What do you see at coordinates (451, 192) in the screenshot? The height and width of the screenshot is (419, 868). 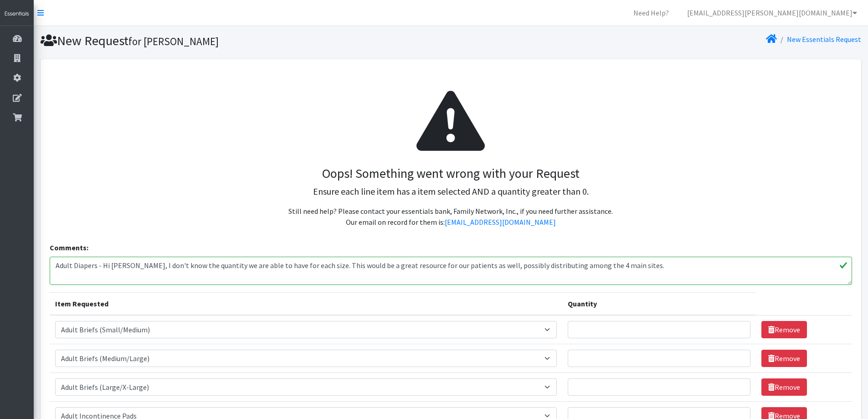 I see `p: Ensure each line item has a item selected AND a quantity greater than 0.` at bounding box center [451, 192].